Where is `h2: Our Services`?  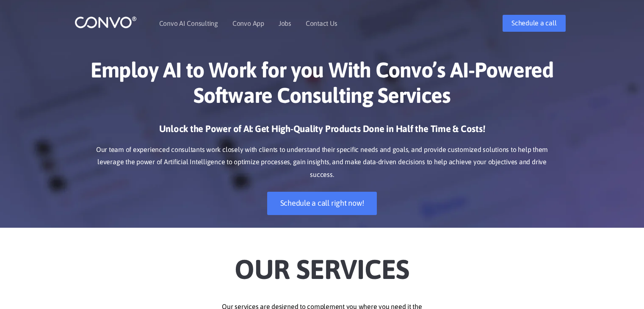
h2: Our Services is located at coordinates (322, 264).